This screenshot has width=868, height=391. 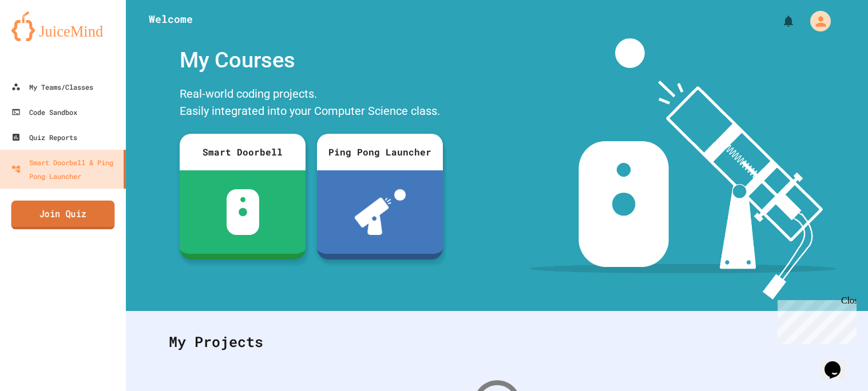 I want to click on div: Real-world coding projects. Easily integrated into your Computer Science class., so click(x=311, y=103).